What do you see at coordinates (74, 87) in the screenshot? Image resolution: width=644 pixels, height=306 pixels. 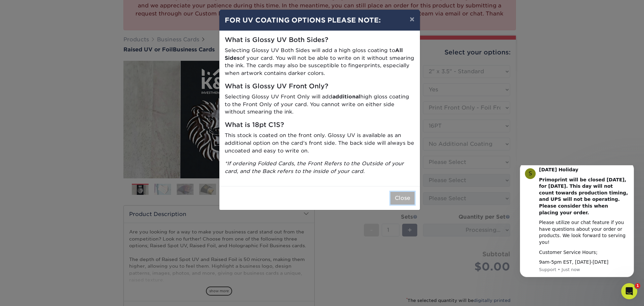 I see `div: Customer Service Hours;` at bounding box center [74, 87].